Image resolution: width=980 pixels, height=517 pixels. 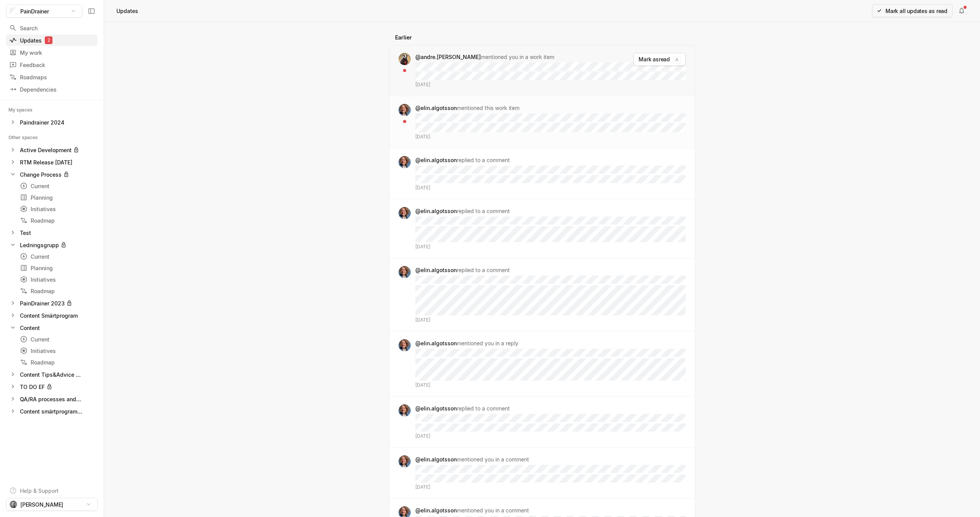 I want to click on a: PainDrainer 2023, so click(x=51, y=303).